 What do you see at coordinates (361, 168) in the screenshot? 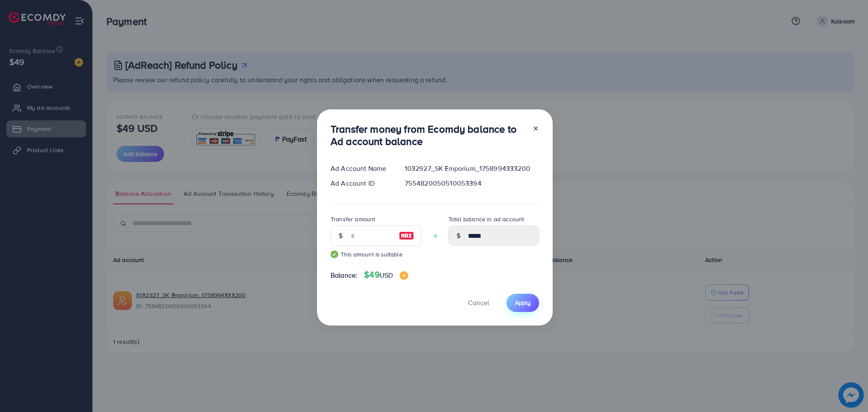
I see `div: Ad Account Name` at bounding box center [361, 168].